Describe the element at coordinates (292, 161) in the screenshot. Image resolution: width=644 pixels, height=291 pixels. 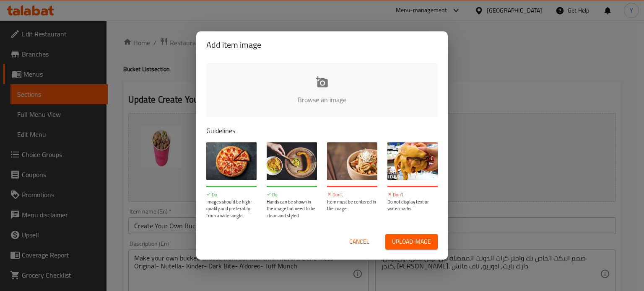
I see `img: guide-img-2@3x.jpg` at that location.